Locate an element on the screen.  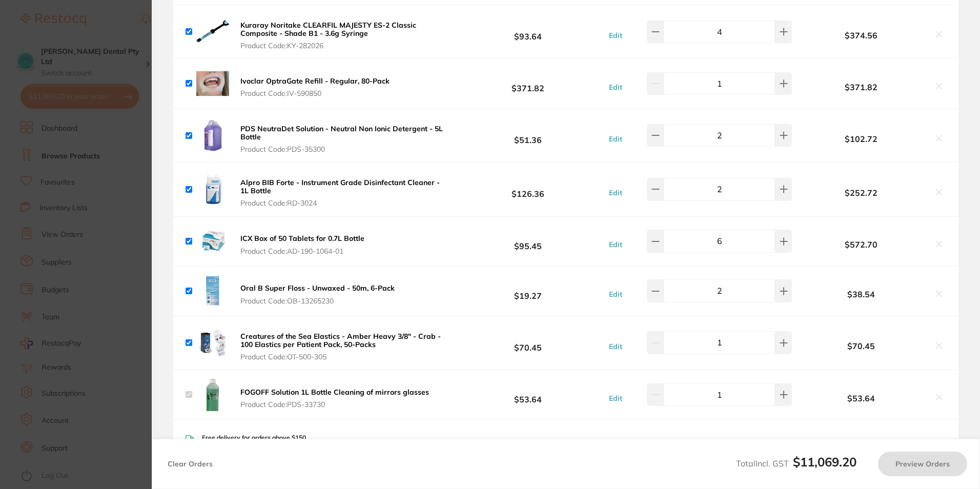
button: ICX Box of 50 Tablets for 0.7L Bottle Product Code:AD-190-1064-01 is located at coordinates (302, 244).